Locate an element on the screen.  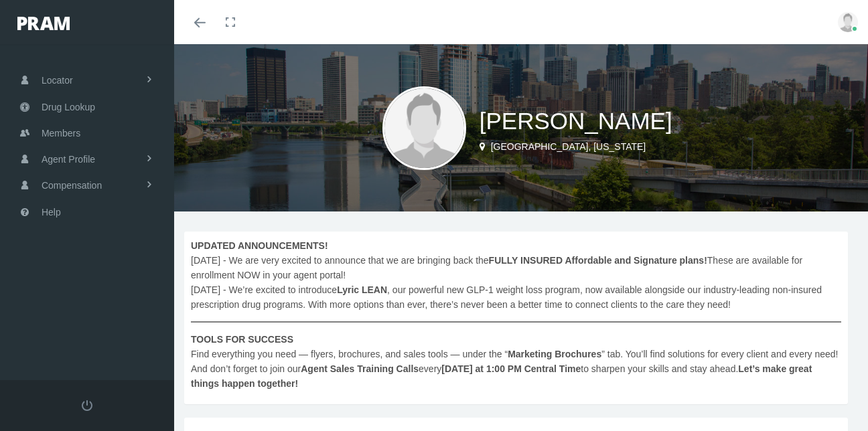
b: Lyric LEAN is located at coordinates (361, 289).